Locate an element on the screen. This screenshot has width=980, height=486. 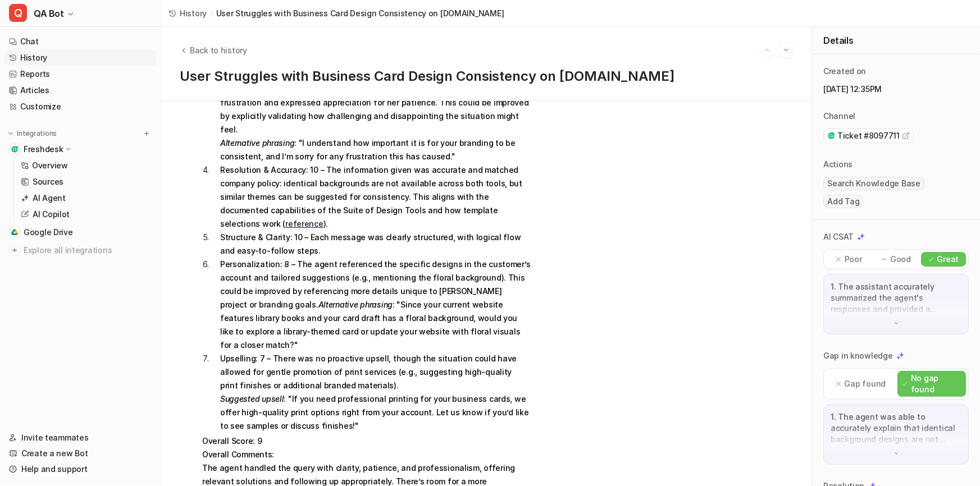
a: AI Copilot is located at coordinates (87, 214).